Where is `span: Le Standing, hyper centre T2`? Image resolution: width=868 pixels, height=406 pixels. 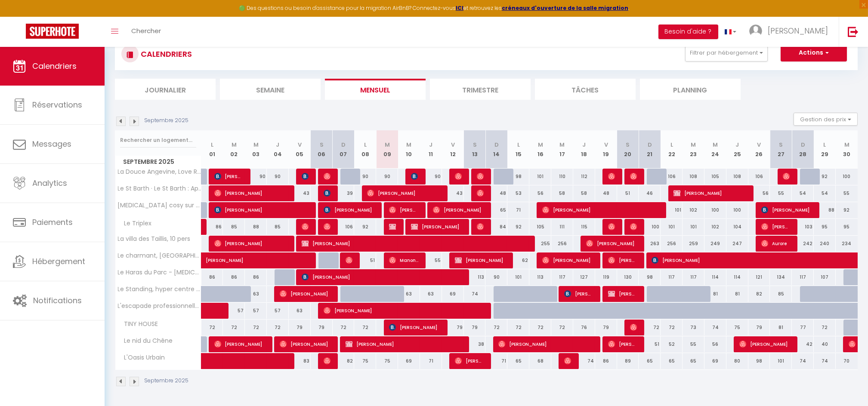 span: Le Standing, hyper centre T2 is located at coordinates (159, 289).